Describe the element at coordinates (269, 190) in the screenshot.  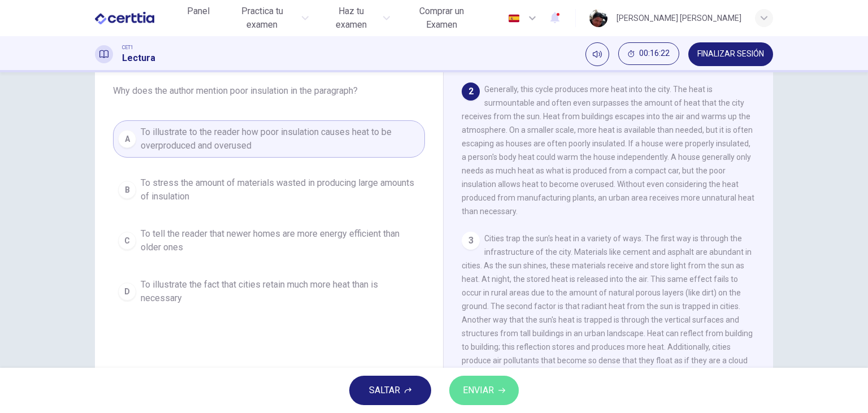
I see `button: BTo stress the amount of materials wasted in producing large amounts of insulation` at that location.